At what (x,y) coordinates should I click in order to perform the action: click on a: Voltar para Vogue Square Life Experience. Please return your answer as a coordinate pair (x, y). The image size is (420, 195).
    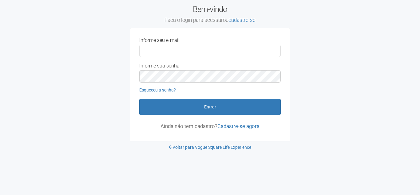
    Looking at the image, I should click on (210, 147).